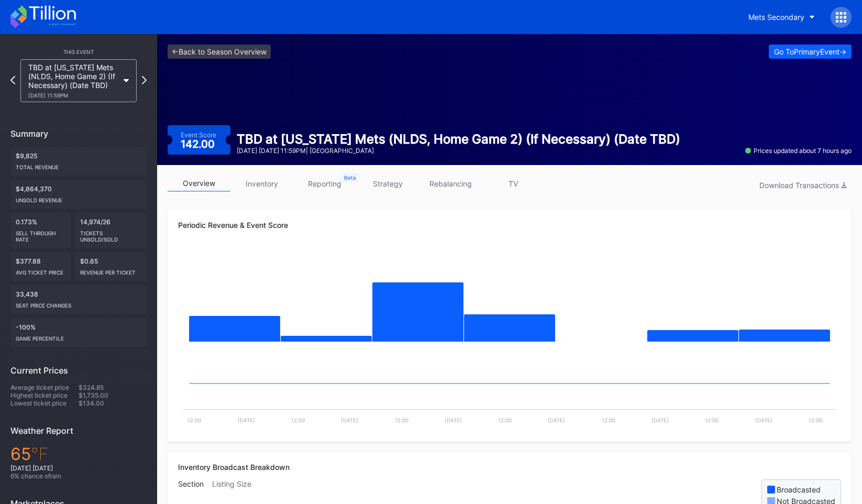  I want to click on div: This Event, so click(79, 52).